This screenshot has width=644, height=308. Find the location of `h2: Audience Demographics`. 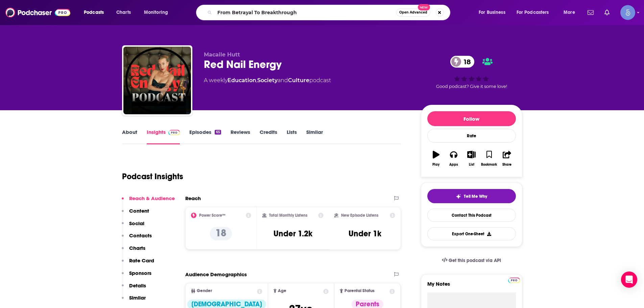

h2: Audience Demographics is located at coordinates (216, 274).